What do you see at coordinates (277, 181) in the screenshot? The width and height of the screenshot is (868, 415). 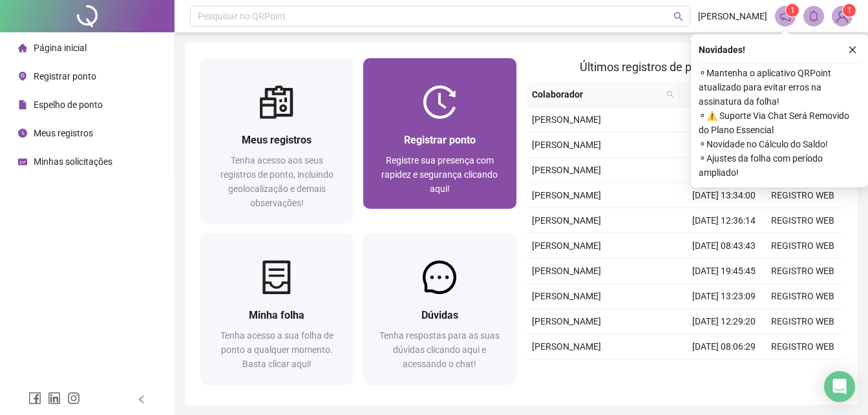 I see `span: Tenha acesso aos seus registros de ponto, incluindo geolocalização e demais observações!` at bounding box center [277, 181].